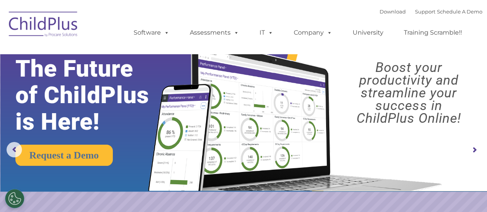 The height and width of the screenshot is (212, 487). Describe the element at coordinates (214, 33) in the screenshot. I see `a: Assessments` at that location.